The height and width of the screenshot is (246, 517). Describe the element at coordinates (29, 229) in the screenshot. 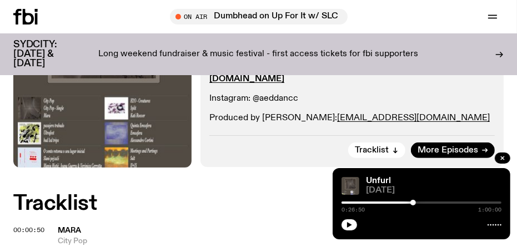

I see `button: 00:00:50` at that location.